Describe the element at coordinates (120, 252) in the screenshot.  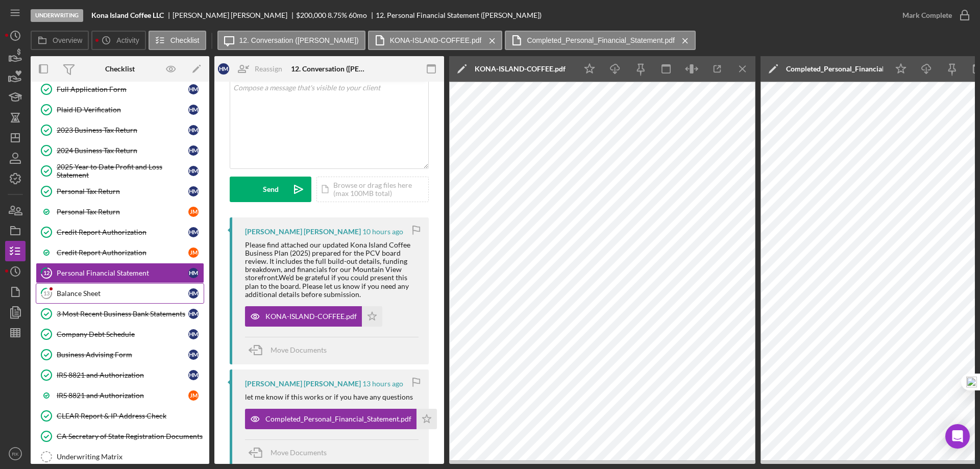
I see `a: Credit Report AuthorizationJM` at that location.